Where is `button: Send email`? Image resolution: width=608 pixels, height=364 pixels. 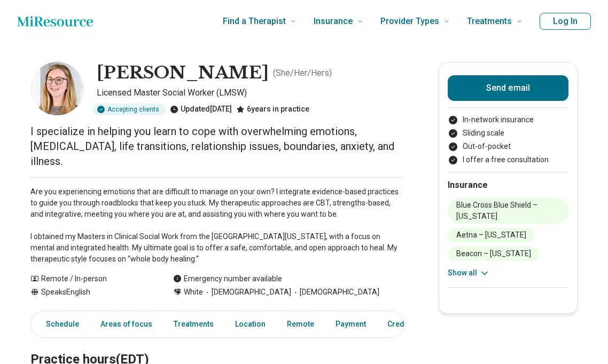 button: Send email is located at coordinates (508, 88).